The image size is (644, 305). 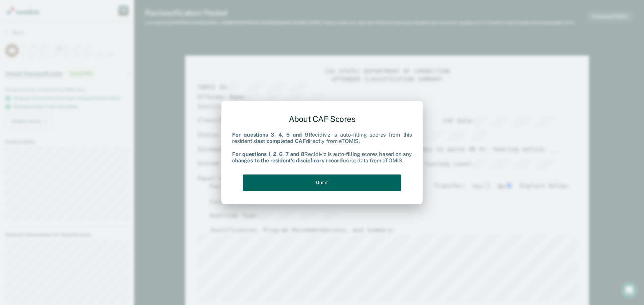 I want to click on b: changes to the resident's disciplinary record, so click(x=288, y=161).